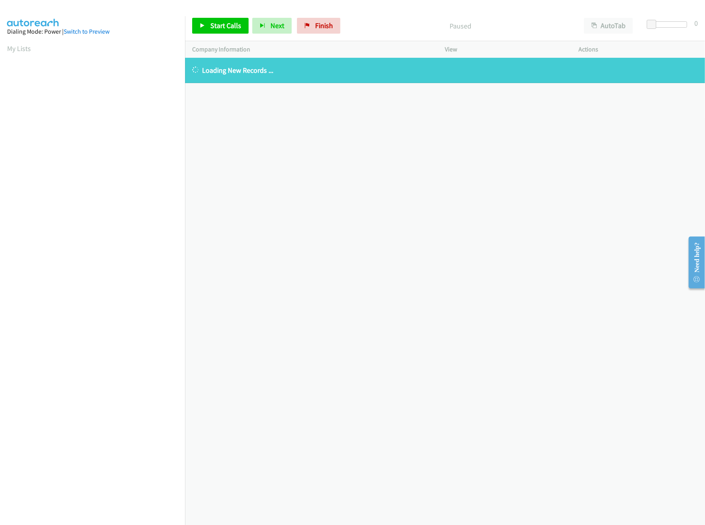  What do you see at coordinates (445, 70) in the screenshot?
I see `p: Loading New Records ...` at bounding box center [445, 70].